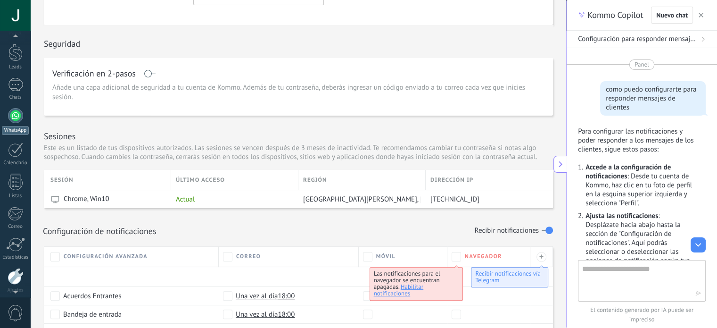 The height and width of the screenshot is (328, 717). What do you see at coordinates (16, 196) in the screenshot?
I see `div: Listas` at bounding box center [16, 196].